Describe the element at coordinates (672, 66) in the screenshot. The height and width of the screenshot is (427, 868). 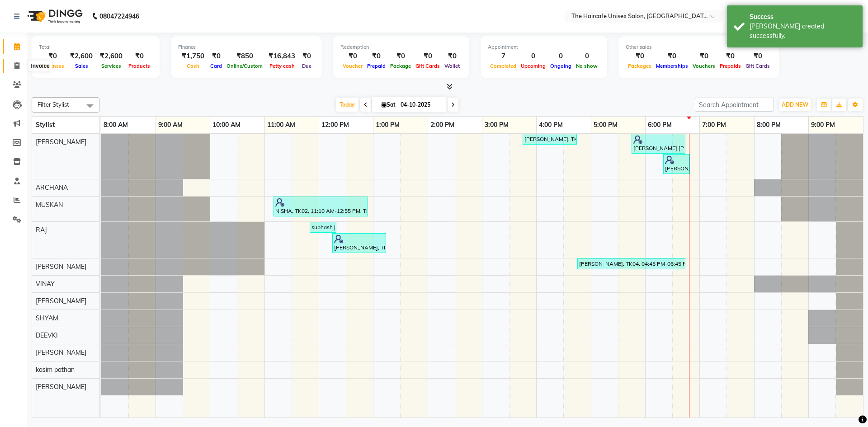
I see `span: Memberships` at that location.